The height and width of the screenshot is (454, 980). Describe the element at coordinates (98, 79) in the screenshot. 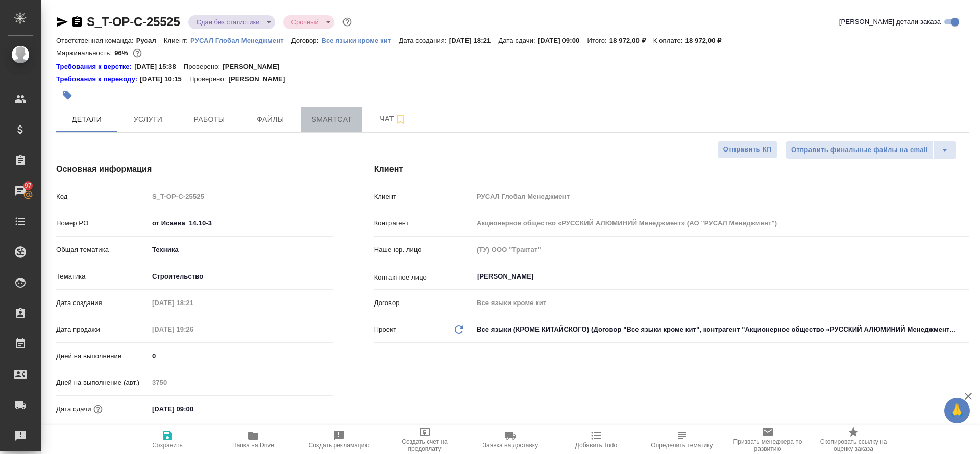

I see `a: Требования к переводу:` at that location.